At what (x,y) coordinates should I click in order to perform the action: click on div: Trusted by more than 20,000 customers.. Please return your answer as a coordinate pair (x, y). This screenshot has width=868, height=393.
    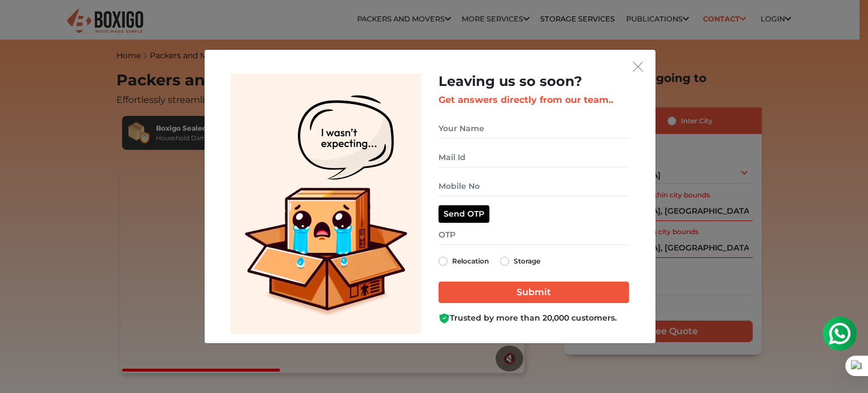
    Looking at the image, I should click on (534, 317).